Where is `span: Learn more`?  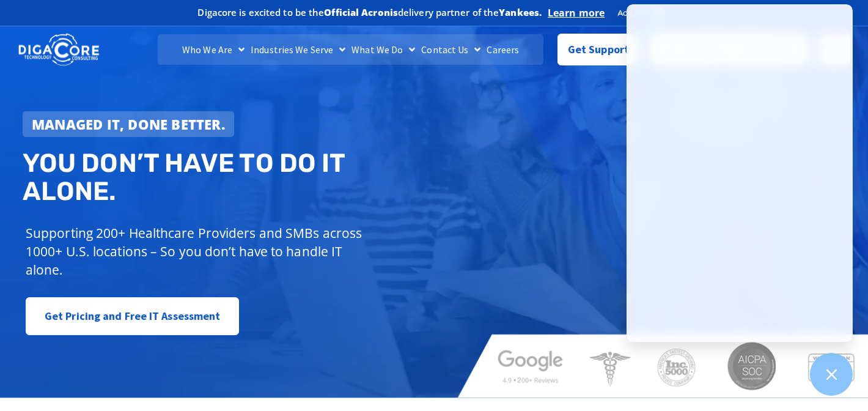 span: Learn more is located at coordinates (576, 13).